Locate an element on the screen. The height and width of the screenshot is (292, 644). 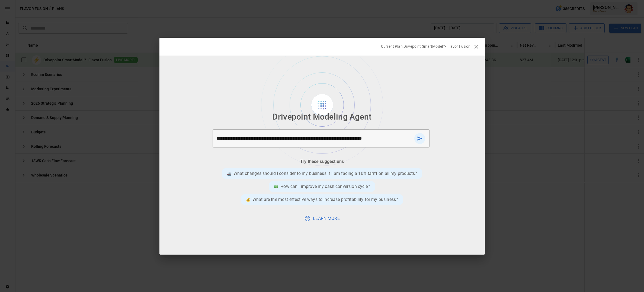
button: send message is located at coordinates (420, 138).